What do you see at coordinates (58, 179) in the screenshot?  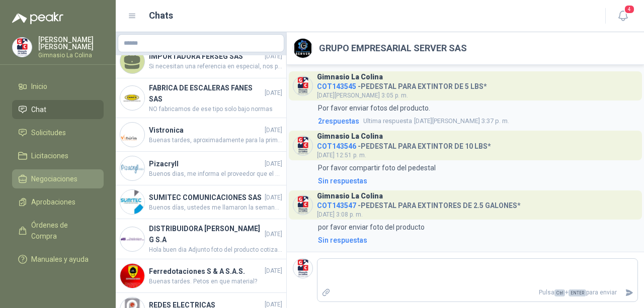 I see `a: Negociaciones` at bounding box center [58, 179].